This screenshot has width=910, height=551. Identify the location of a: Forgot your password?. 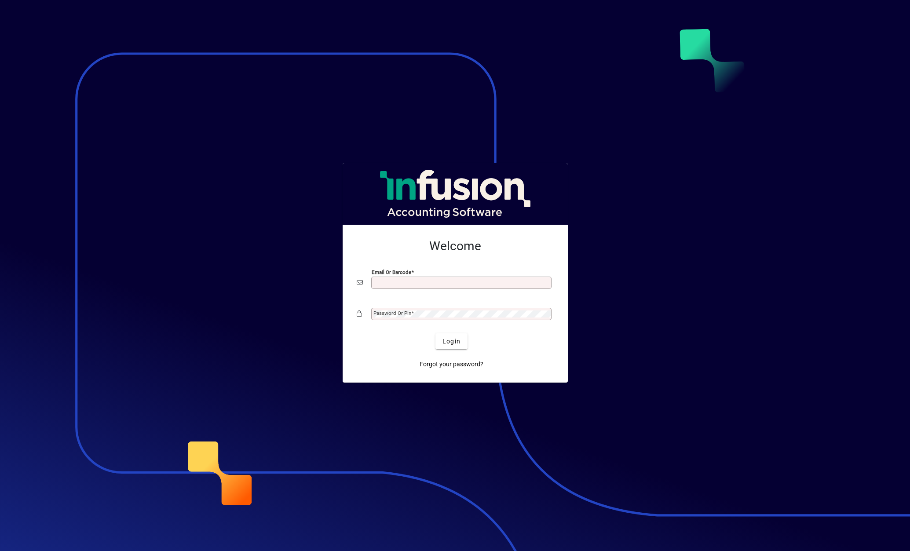
(451, 364).